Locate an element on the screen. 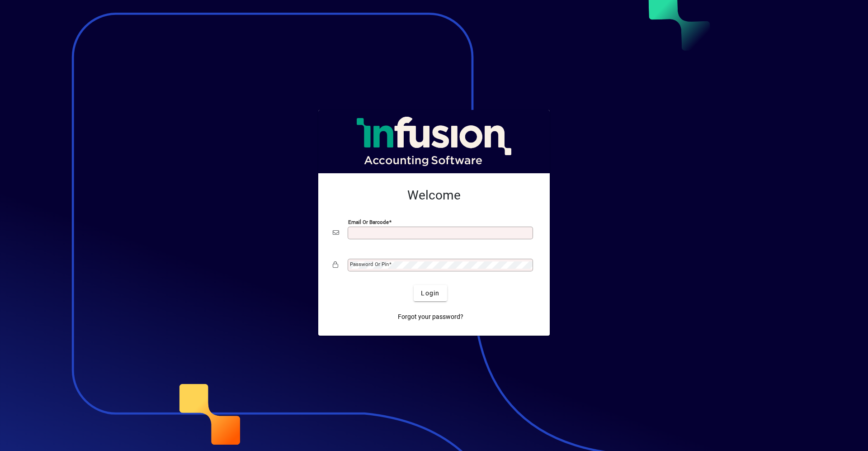  mat-label: Password or Pin is located at coordinates (369, 265).